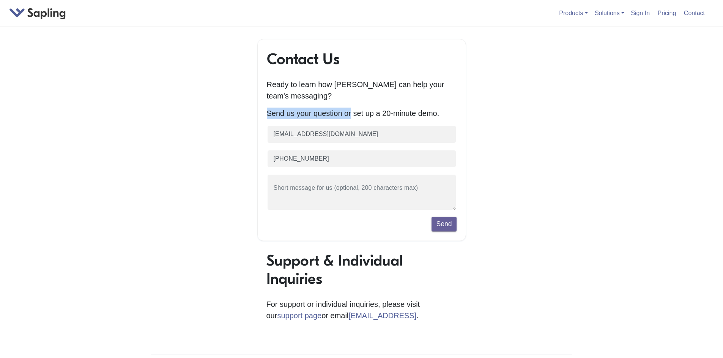 The height and width of the screenshot is (358, 723). I want to click on h1: Support & Individual Inquiries, so click(361, 270).